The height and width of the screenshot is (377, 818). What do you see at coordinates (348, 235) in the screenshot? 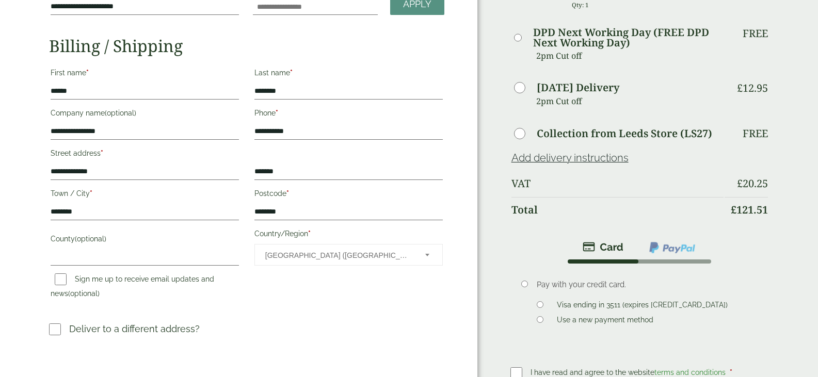
I see `label: Country/Region` at bounding box center [348, 235].